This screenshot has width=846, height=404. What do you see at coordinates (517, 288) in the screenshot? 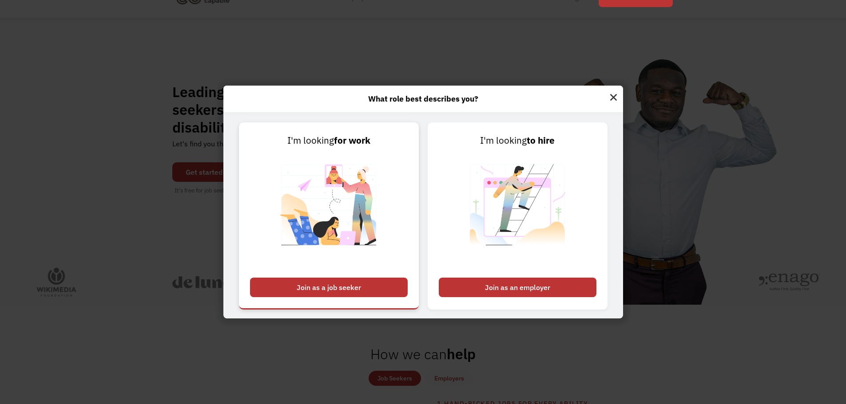
I see `div: Join as an employer` at bounding box center [517, 288].